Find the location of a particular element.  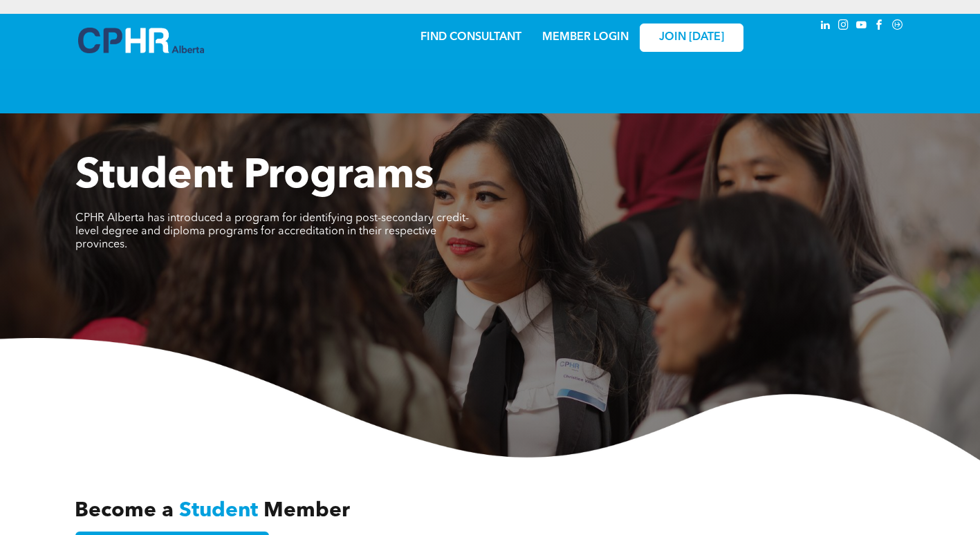

a: instagram is located at coordinates (844, 27).